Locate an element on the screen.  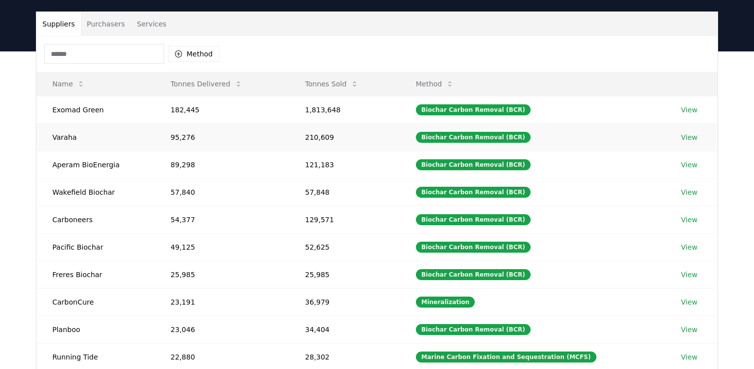
td: 182,445 is located at coordinates (222, 109).